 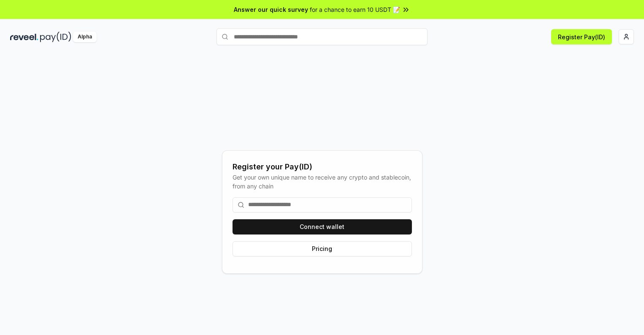 What do you see at coordinates (24, 37) in the screenshot?
I see `img: reveel_dark` at bounding box center [24, 37].